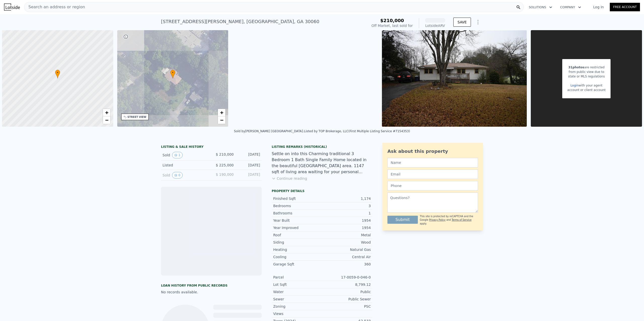 The width and height of the screenshot is (644, 321). Describe the element at coordinates (392, 26) in the screenshot. I see `div: Off Market, last sold for` at that location.